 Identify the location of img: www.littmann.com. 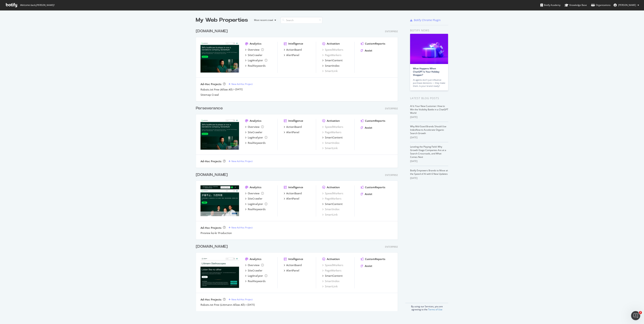
(220, 273).